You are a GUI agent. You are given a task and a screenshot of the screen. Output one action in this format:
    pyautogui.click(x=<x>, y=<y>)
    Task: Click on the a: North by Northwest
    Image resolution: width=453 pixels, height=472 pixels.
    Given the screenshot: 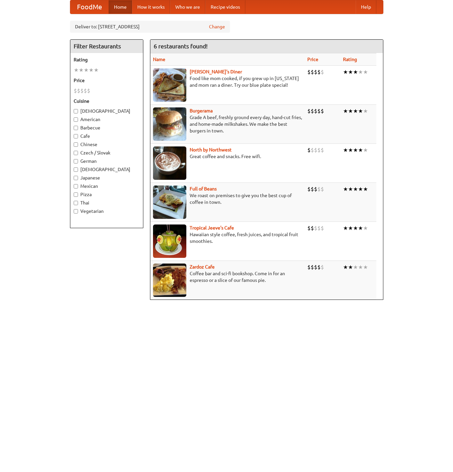 What is the action you would take?
    pyautogui.click(x=211, y=150)
    